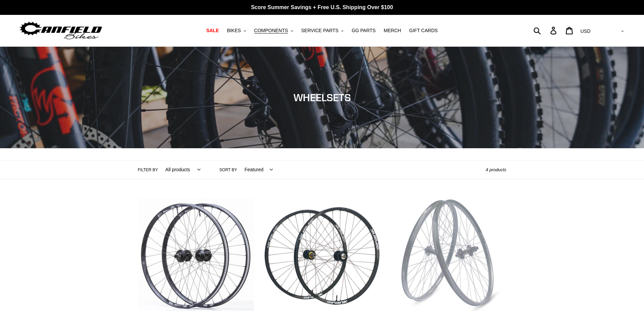  What do you see at coordinates (61, 30) in the screenshot?
I see `img: Canfield Bikes` at bounding box center [61, 30].